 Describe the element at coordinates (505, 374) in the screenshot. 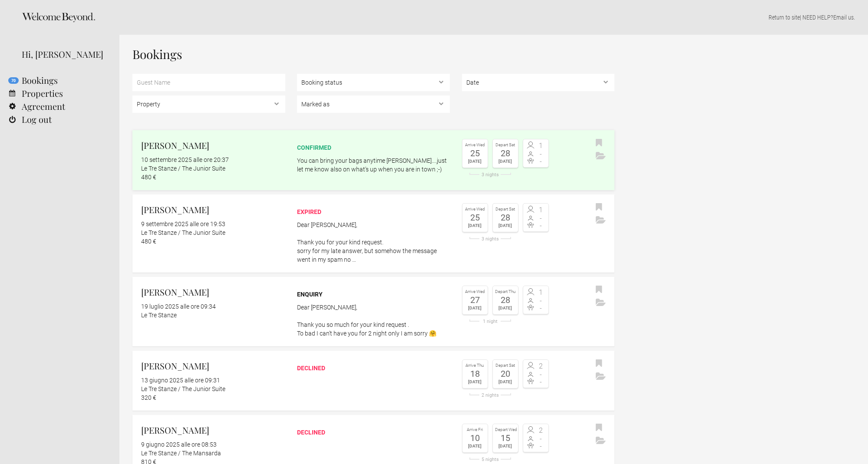

I see `div: 20` at that location.